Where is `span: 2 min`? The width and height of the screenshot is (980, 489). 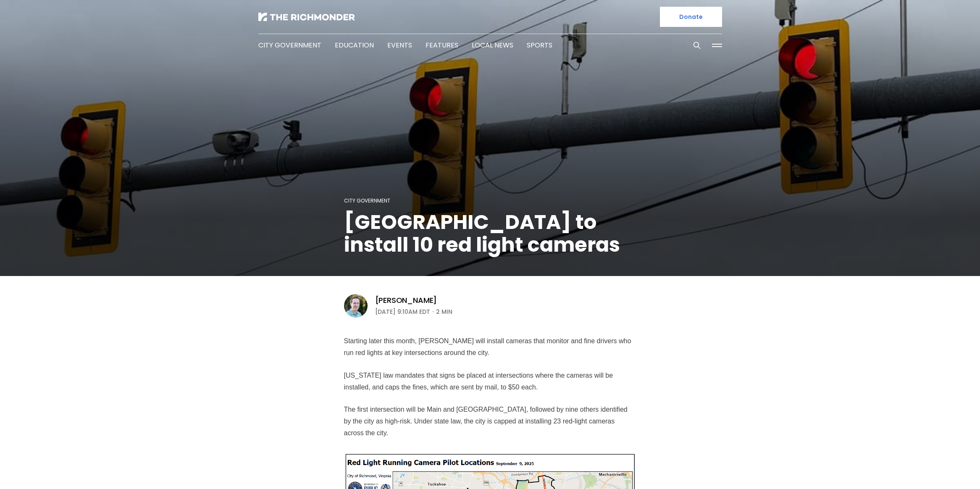 span: 2 min is located at coordinates (444, 312).